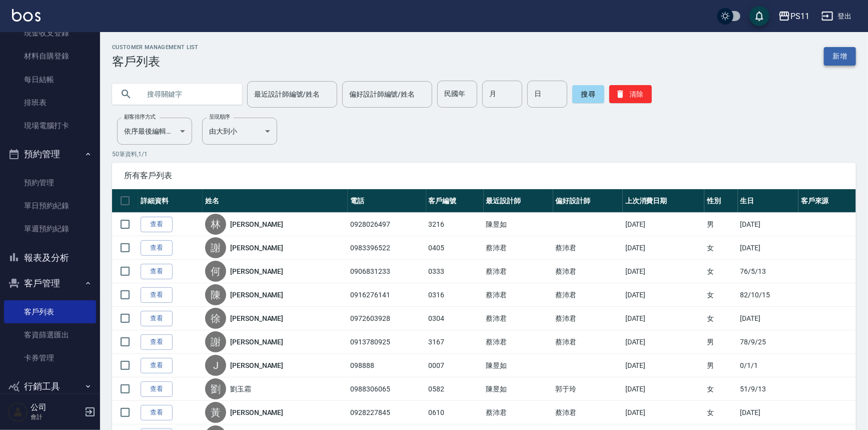  What do you see at coordinates (455, 271) in the screenshot?
I see `td: 0333` at bounding box center [455, 271].